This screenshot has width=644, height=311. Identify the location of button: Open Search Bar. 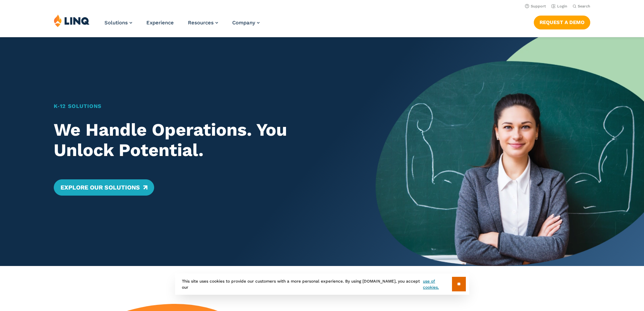
(581, 6).